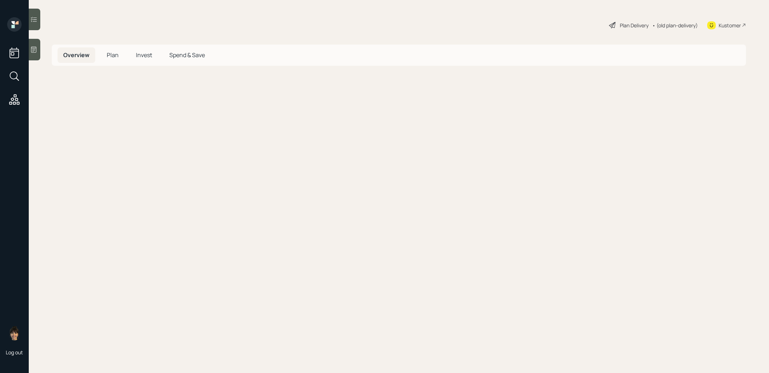  I want to click on div: Log out, so click(14, 352).